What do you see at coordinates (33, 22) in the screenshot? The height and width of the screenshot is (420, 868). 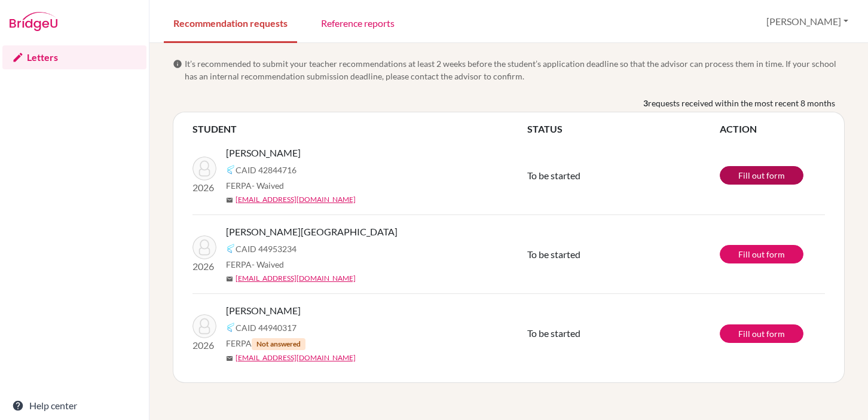 I see `img: Bridge-U` at bounding box center [33, 22].